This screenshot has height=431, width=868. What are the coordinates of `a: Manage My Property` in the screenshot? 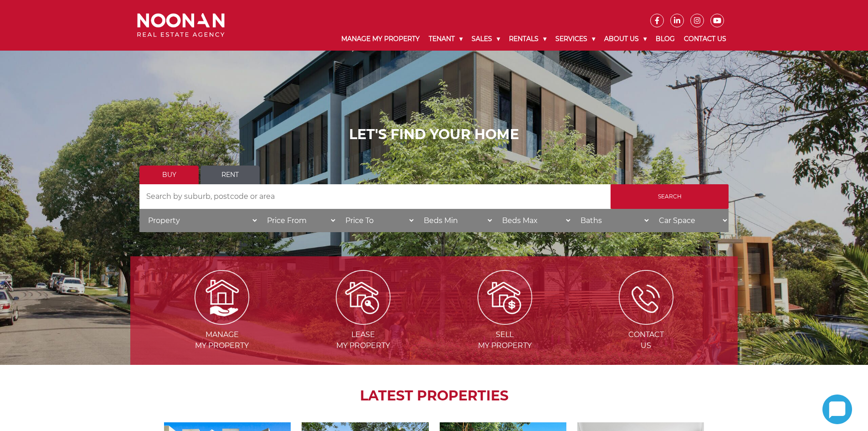 It's located at (380, 39).